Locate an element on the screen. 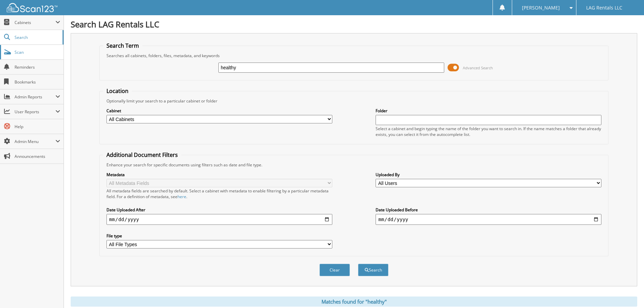 The width and height of the screenshot is (644, 308). input: start is located at coordinates (219, 219).